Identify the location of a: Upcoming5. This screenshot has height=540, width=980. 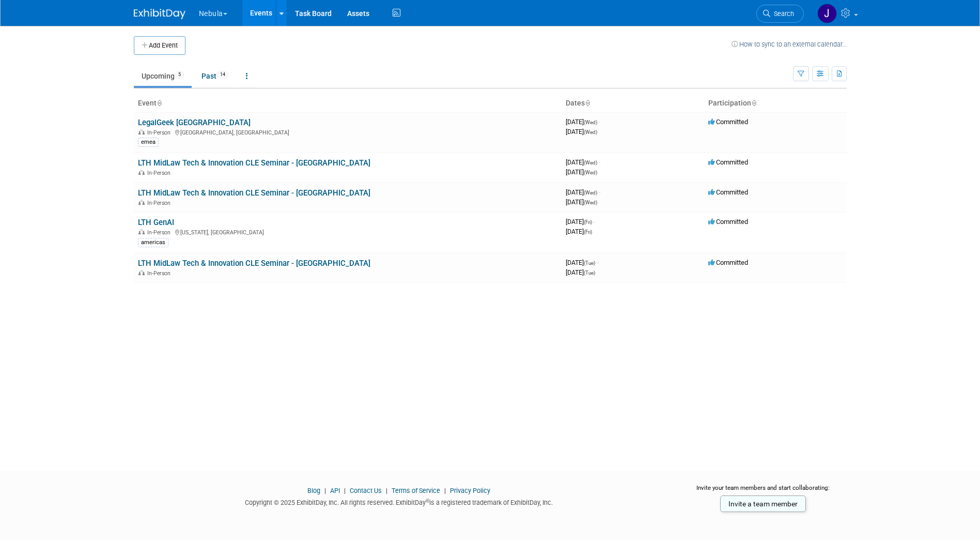
(163, 76).